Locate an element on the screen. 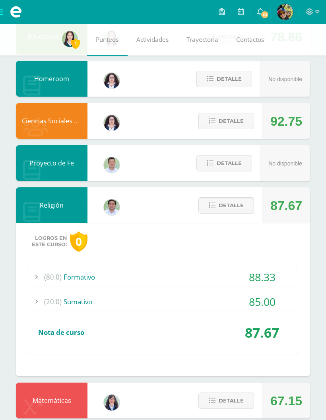  a: Contactos is located at coordinates (250, 40).